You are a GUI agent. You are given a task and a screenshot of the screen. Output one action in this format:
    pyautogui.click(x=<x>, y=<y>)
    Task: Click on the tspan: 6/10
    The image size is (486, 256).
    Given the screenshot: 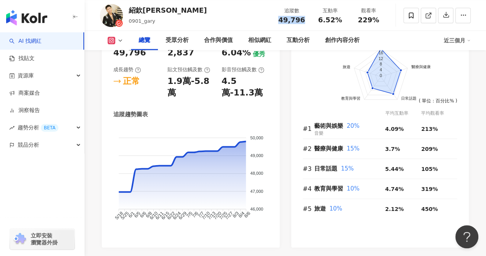 What is the action you would take?
    pyautogui.click(x=154, y=215)
    